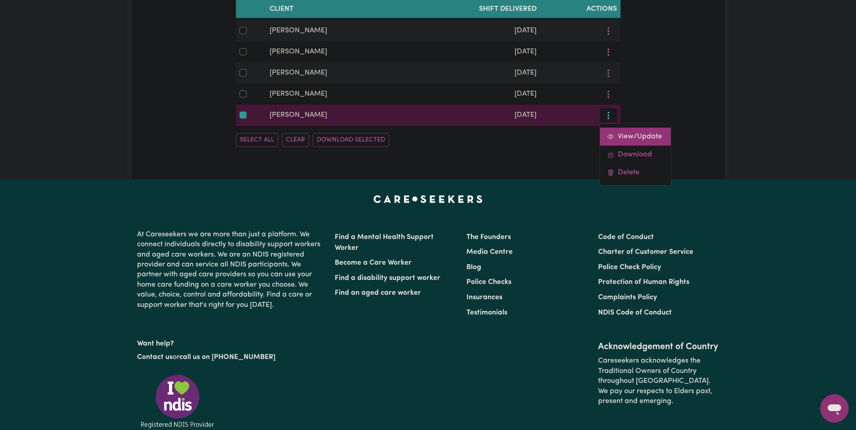 The height and width of the screenshot is (430, 856). What do you see at coordinates (230, 342) in the screenshot?
I see `p: Want help?` at bounding box center [230, 342].